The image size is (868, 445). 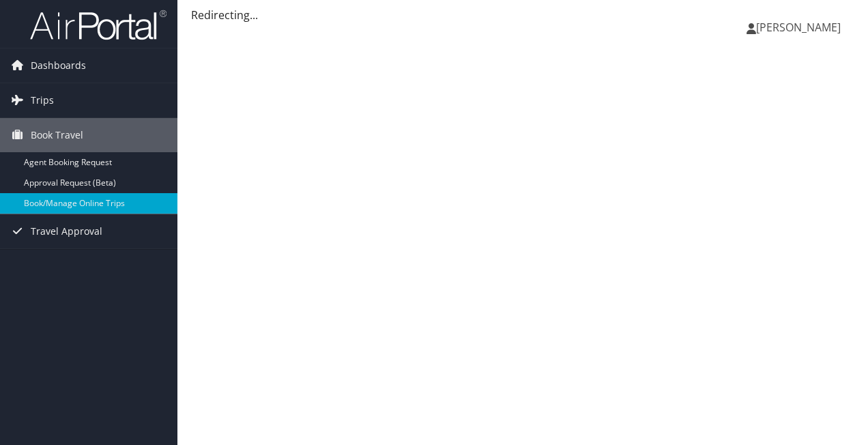 What do you see at coordinates (42, 100) in the screenshot?
I see `span: Trips` at bounding box center [42, 100].